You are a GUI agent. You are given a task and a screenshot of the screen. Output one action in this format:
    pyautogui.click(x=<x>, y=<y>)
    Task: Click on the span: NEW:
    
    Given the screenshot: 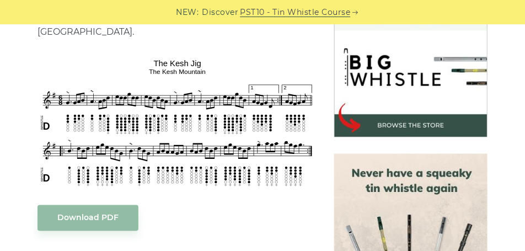 What is the action you would take?
    pyautogui.click(x=188, y=12)
    